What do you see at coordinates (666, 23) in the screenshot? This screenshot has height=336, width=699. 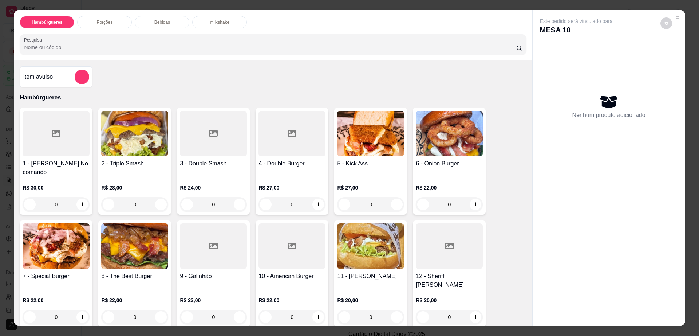 I see `button: decrease-product-quantity` at bounding box center [666, 23].